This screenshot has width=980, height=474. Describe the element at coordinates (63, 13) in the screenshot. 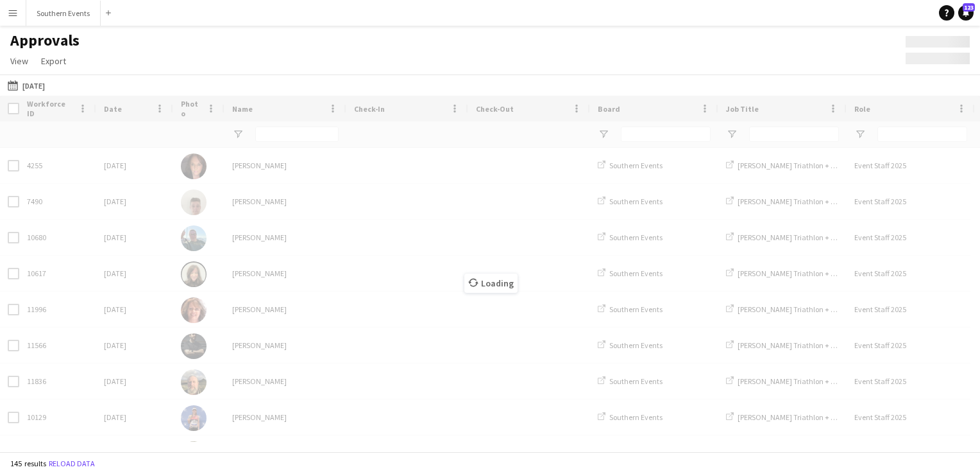

I see `button: Southern Events` at that location.